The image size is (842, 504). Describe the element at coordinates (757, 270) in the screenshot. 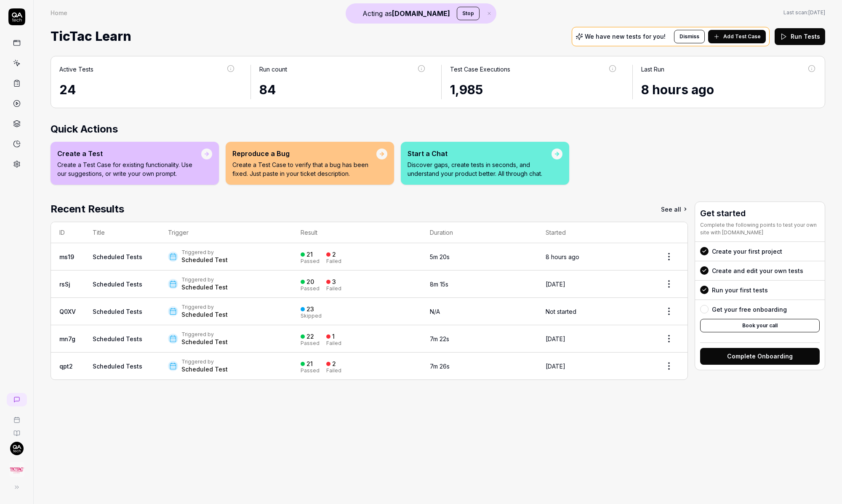

I see `div: Create and edit your own tests` at that location.